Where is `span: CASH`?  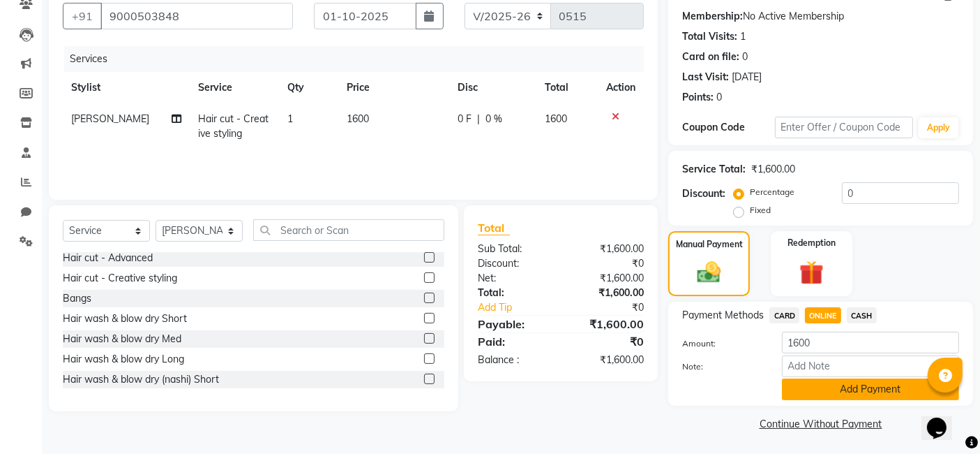 span: CASH is located at coordinates (862, 315).